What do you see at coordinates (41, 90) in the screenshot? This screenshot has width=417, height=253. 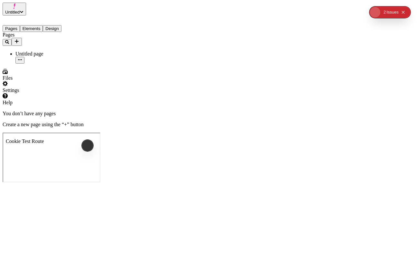 I see `div: Settings` at bounding box center [41, 90].